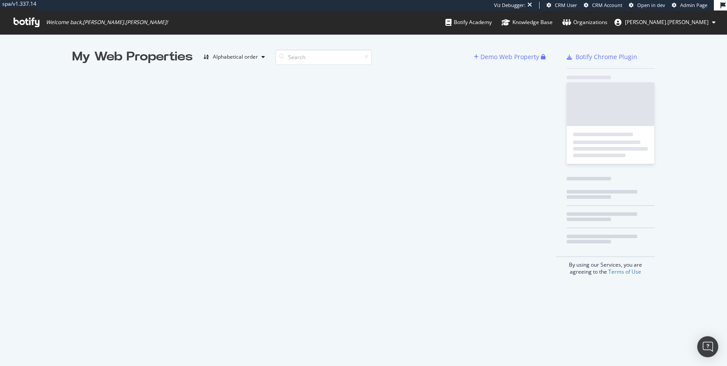  I want to click on div: Knowledge Base, so click(526, 22).